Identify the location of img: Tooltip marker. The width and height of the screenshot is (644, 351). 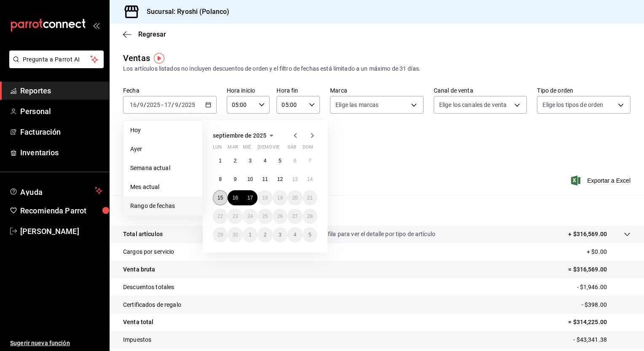
(159, 58).